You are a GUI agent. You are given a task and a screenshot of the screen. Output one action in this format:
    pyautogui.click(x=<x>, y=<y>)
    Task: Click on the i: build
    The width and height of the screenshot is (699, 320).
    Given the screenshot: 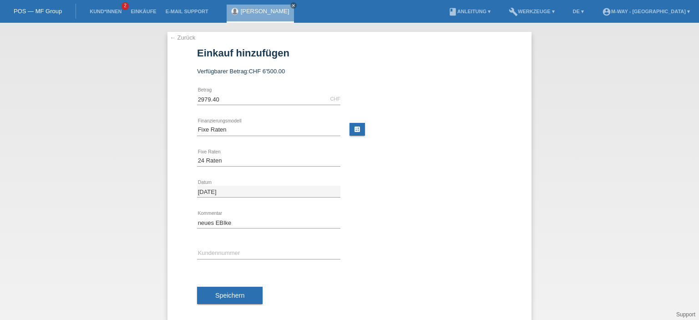 What is the action you would take?
    pyautogui.click(x=513, y=12)
    